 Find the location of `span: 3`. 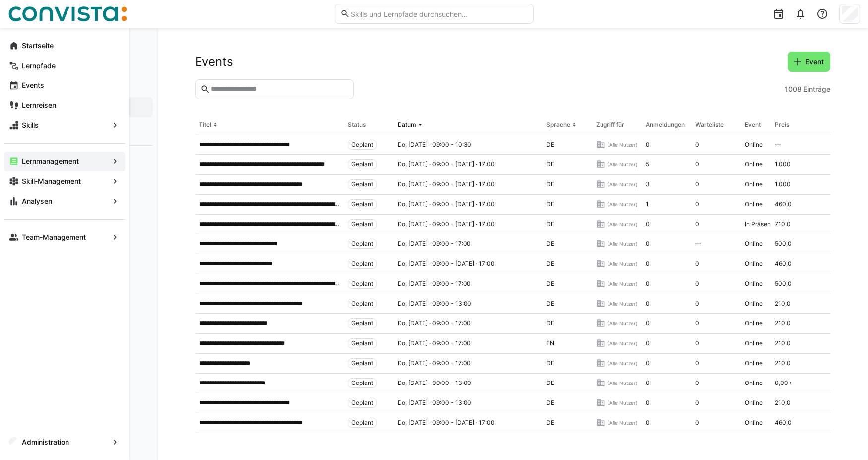

span: 3 is located at coordinates (648, 184).